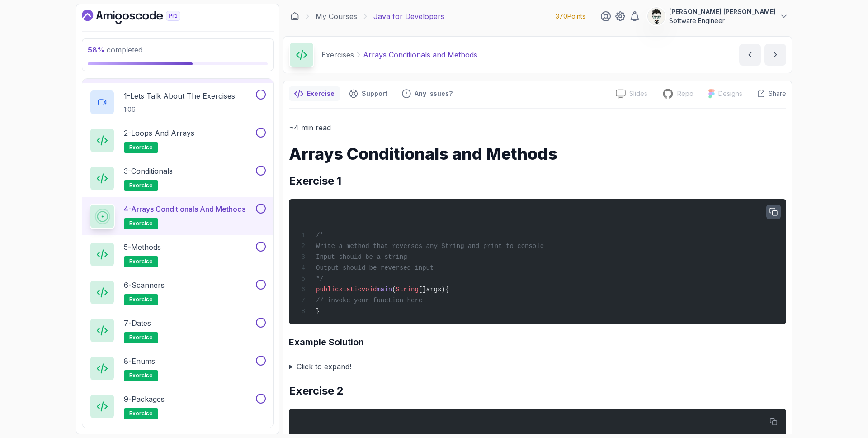 Image resolution: width=868 pixels, height=438 pixels. I want to click on span: Output should be reversed input, so click(375, 268).